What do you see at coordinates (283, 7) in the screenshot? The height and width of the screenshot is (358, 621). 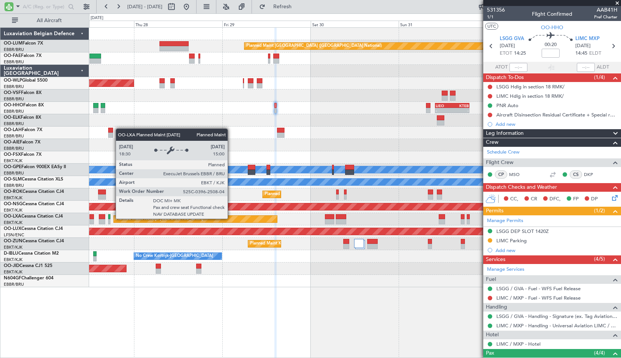 I see `span: Refresh` at bounding box center [283, 7].